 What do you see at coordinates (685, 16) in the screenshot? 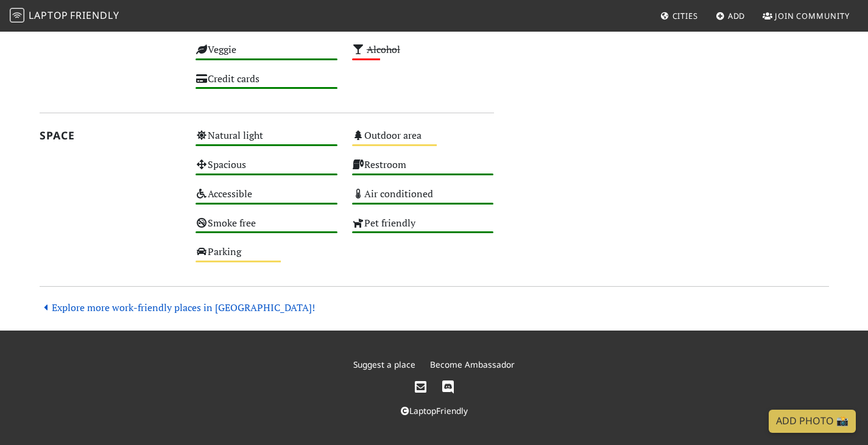
I see `span: Cities` at bounding box center [685, 16].